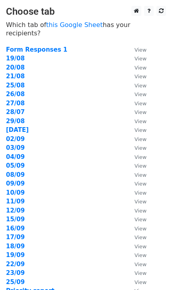 This screenshot has width=172, height=290. What do you see at coordinates (15, 58) in the screenshot?
I see `a: 19/08` at bounding box center [15, 58].